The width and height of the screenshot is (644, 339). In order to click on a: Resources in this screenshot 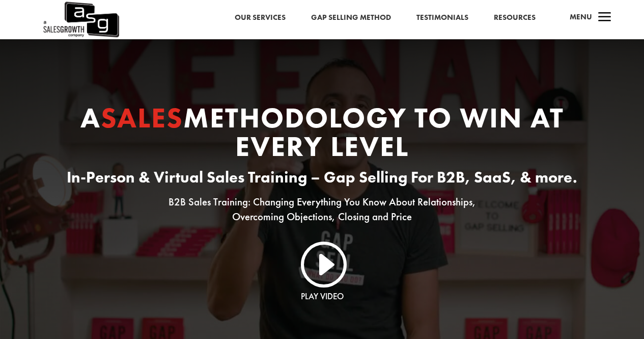, I will do `click(514, 18)`.